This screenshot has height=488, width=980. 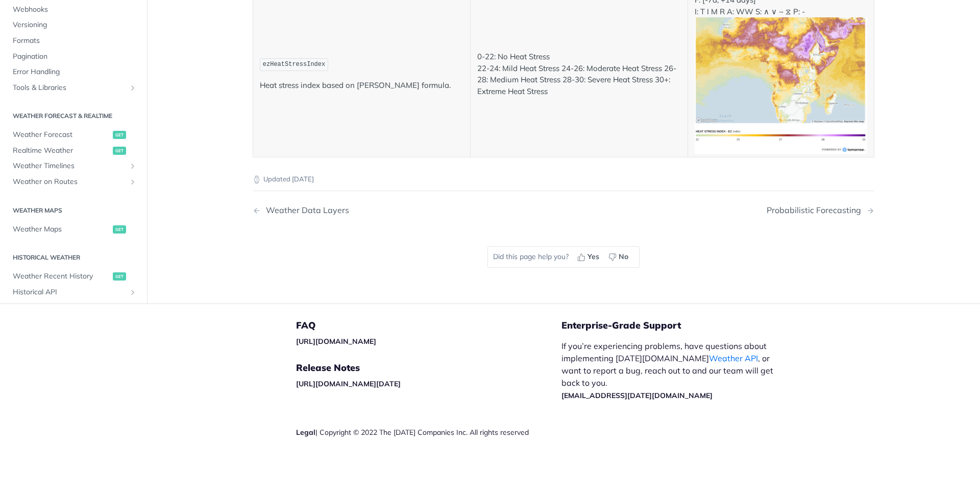 What do you see at coordinates (564, 210) in the screenshot?
I see `nav: Pagination Controls` at bounding box center [564, 210].